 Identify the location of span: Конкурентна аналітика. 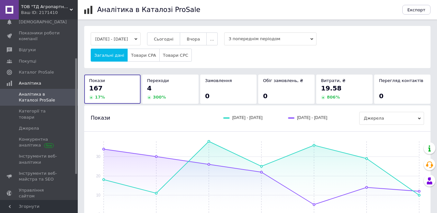
(39, 142).